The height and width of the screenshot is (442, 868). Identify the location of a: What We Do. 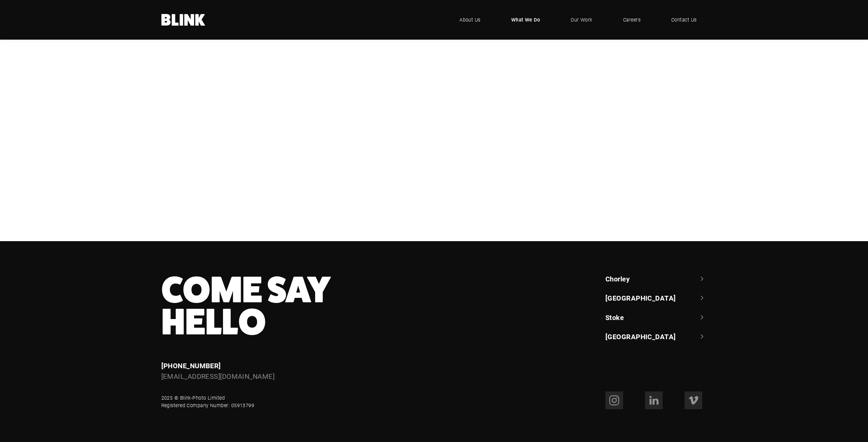
(526, 19).